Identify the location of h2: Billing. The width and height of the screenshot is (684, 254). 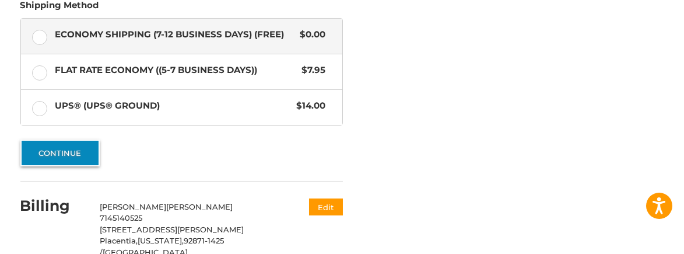
(54, 205).